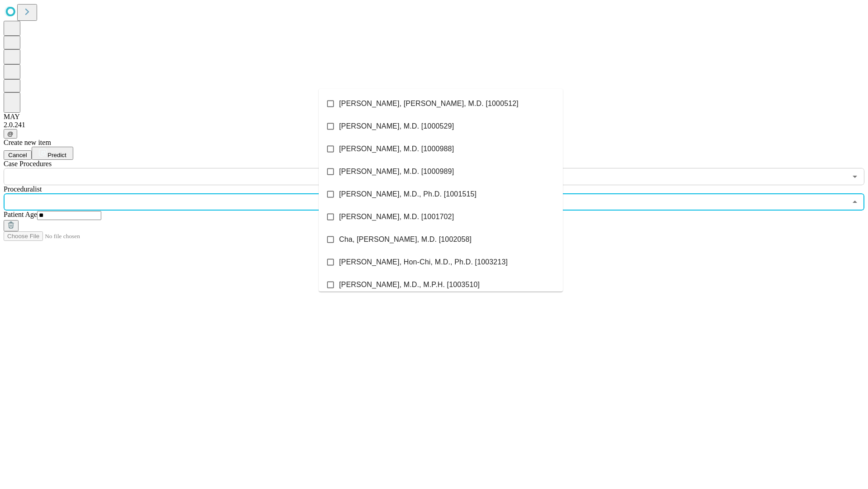 Image resolution: width=868 pixels, height=489 pixels. What do you see at coordinates (855, 177) in the screenshot?
I see `button: Open` at bounding box center [855, 177].